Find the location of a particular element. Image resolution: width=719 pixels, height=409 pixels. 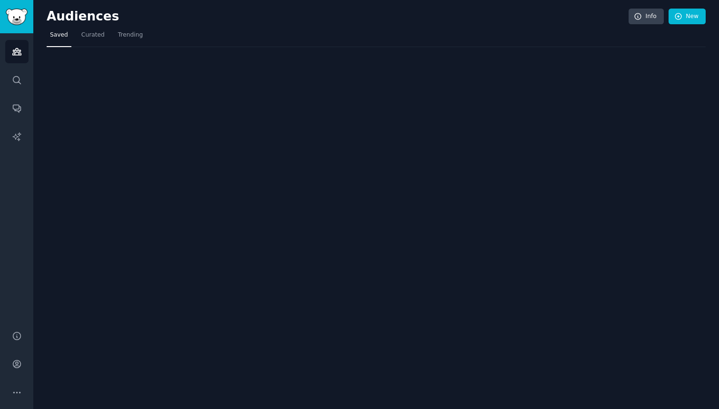

a: Trending is located at coordinates (130, 37).